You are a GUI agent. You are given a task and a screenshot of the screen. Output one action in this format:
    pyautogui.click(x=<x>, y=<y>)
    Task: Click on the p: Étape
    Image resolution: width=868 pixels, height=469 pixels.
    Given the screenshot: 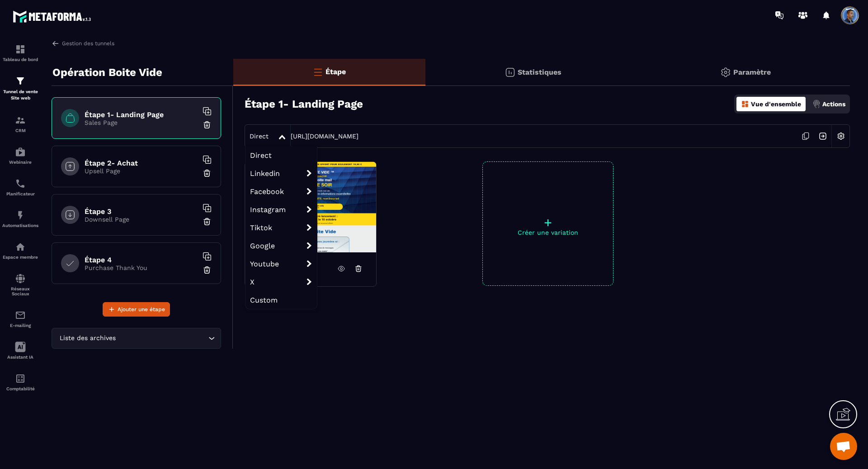 What is the action you would take?
    pyautogui.click(x=336, y=72)
    